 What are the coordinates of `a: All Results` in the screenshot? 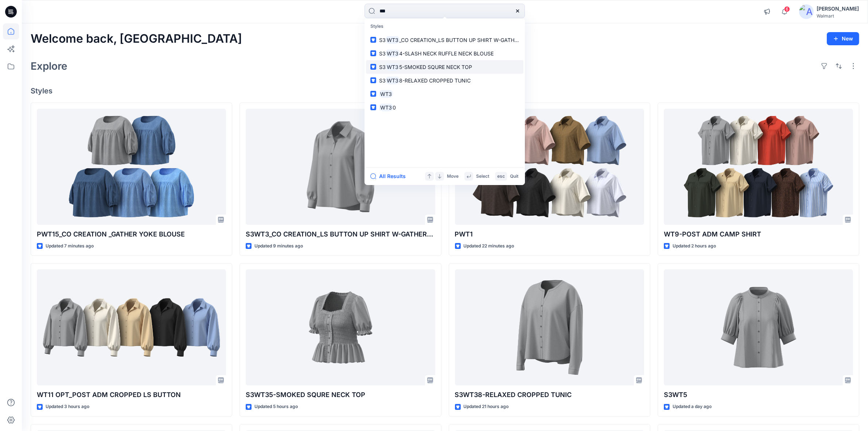 It's located at (390, 176).